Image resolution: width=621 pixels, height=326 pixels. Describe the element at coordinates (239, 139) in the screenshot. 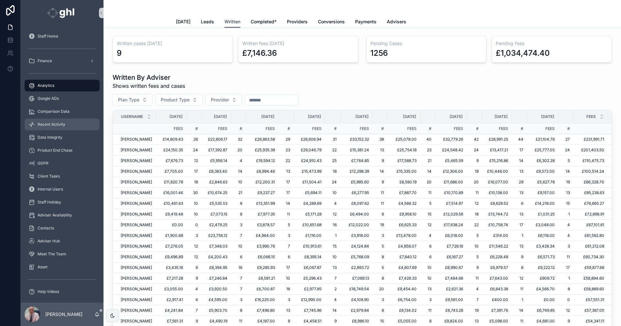

I see `td: 32` at that location.